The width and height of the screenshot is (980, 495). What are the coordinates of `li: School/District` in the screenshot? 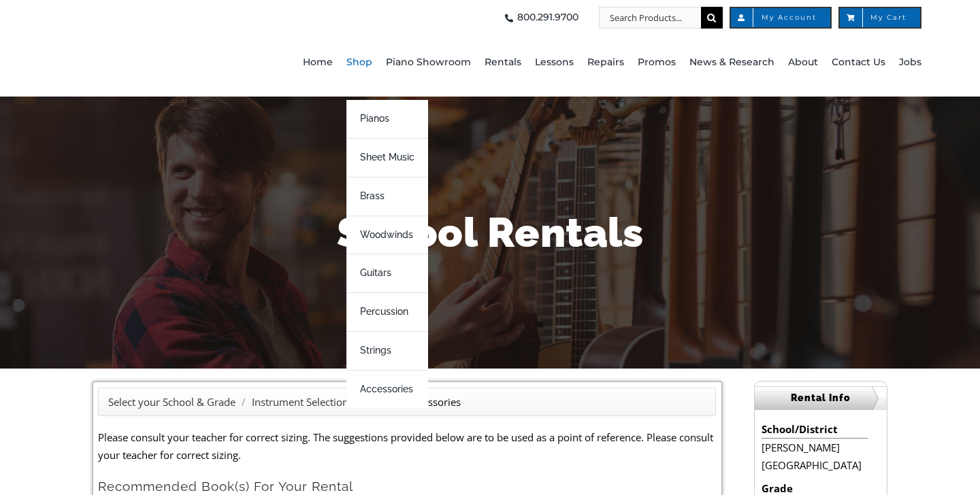 It's located at (814, 429).